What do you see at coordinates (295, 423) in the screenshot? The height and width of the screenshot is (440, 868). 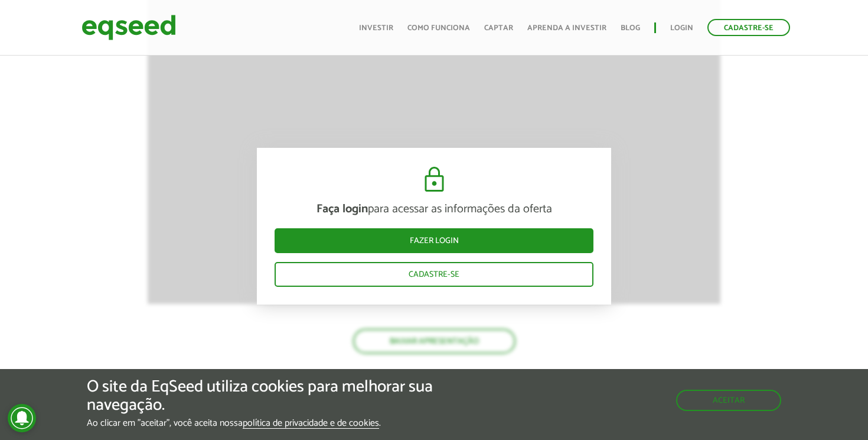 I see `p: Ao clicar em "aceitar", você aceita nossa .` at bounding box center [295, 423].